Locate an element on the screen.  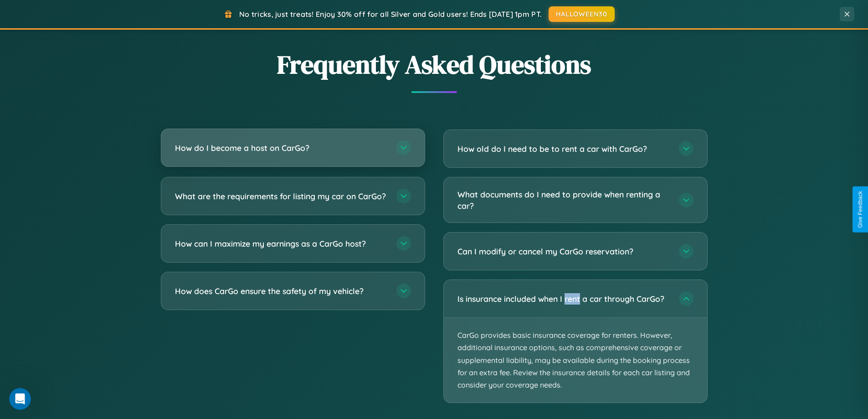
h3: Is insurance included when I rent a car through CarGo? is located at coordinates (563, 298).